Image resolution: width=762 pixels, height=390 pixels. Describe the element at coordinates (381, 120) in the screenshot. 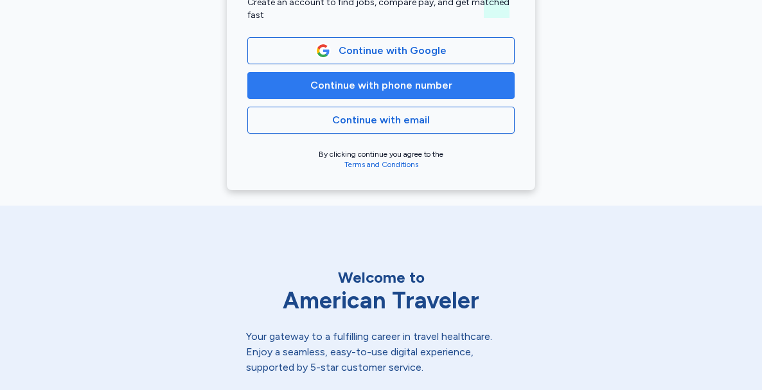

I see `button: Continue with email` at that location.